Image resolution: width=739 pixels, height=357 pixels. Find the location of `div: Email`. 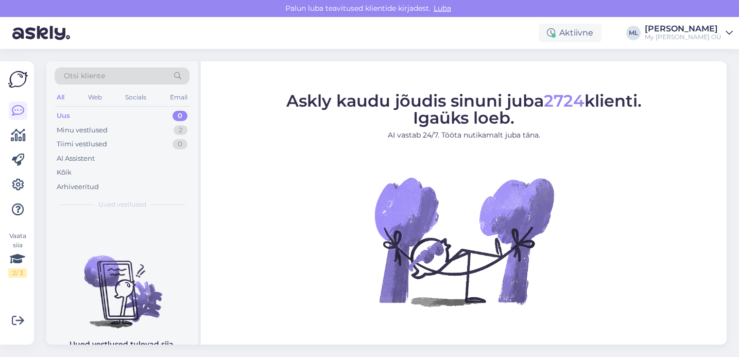

div: Email is located at coordinates (179, 97).